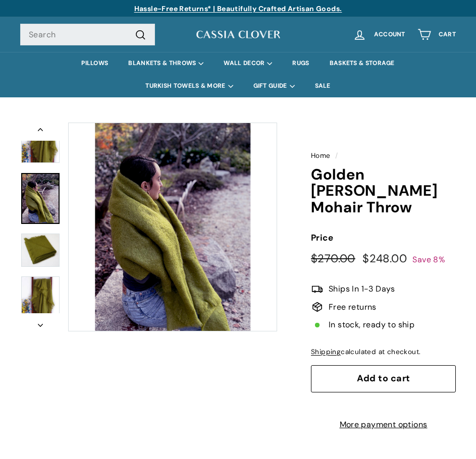 This screenshot has height=459, width=476. Describe the element at coordinates (274, 86) in the screenshot. I see `summary: GIFT GUIDE` at that location.